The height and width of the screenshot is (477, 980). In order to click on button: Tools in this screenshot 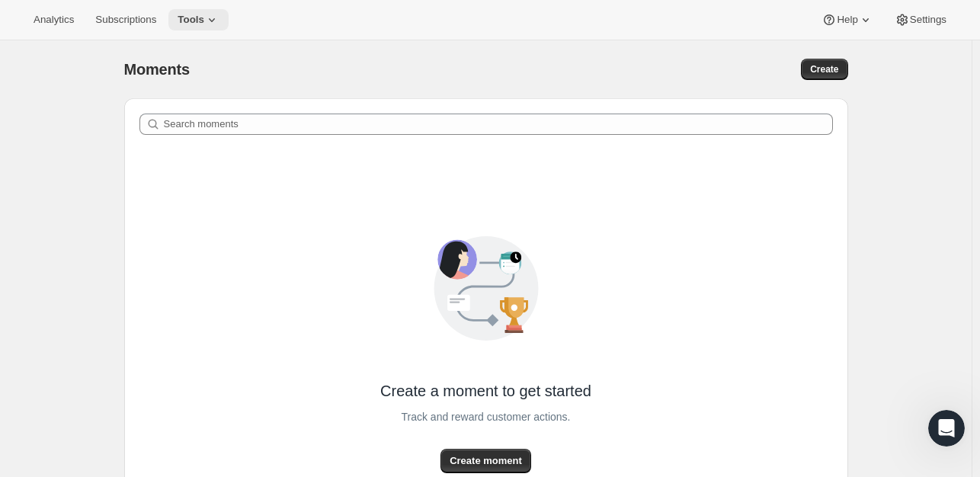, I will do `click(198, 20)`.